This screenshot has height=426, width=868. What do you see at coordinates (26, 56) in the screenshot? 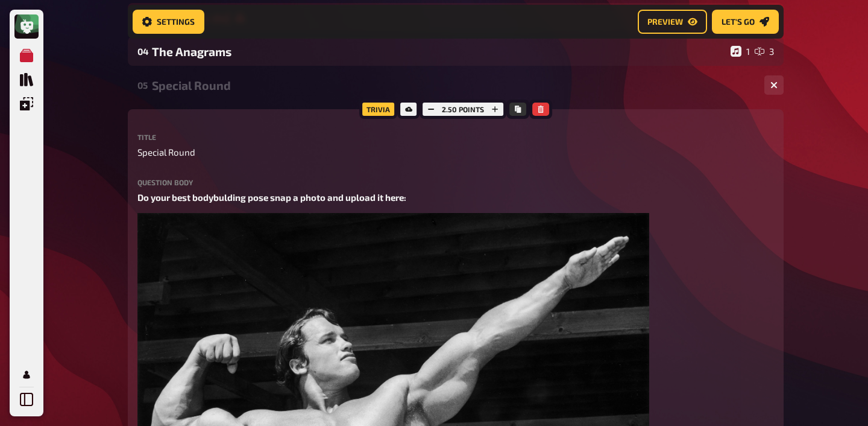
I see `a: My Quizzes` at bounding box center [26, 56].